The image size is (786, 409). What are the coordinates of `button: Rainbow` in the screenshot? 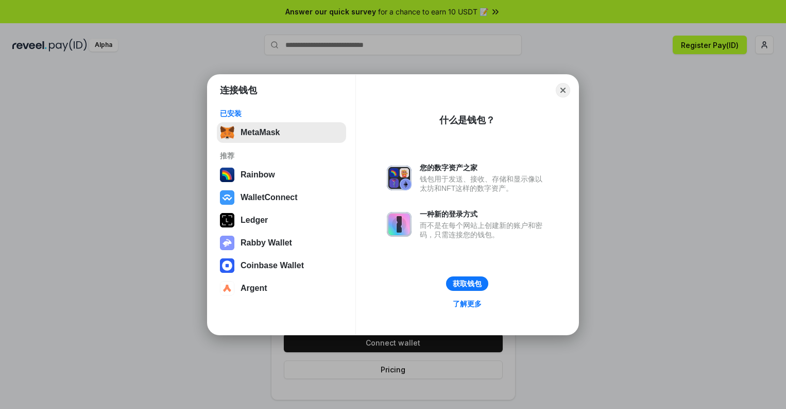 It's located at (281, 175).